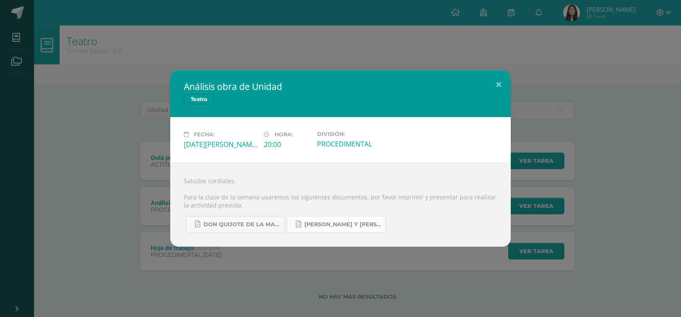  I want to click on span: Teatro, so click(199, 99).